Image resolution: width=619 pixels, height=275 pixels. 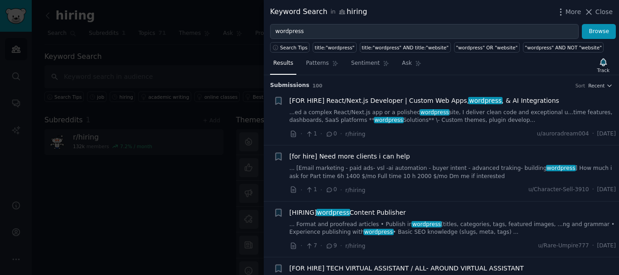 What do you see at coordinates (331, 246) in the screenshot?
I see `span: 9` at bounding box center [331, 246].